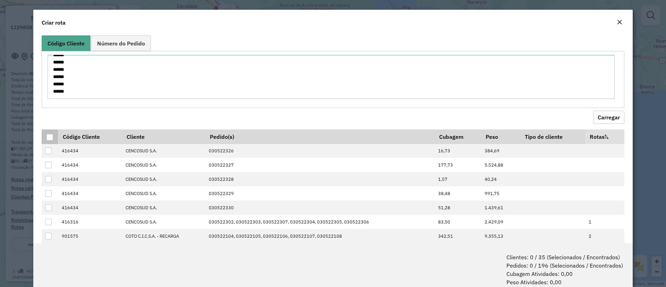 This screenshot has height=287, width=666. What do you see at coordinates (320, 137) in the screenshot?
I see `th: Pedido(s)` at bounding box center [320, 137].